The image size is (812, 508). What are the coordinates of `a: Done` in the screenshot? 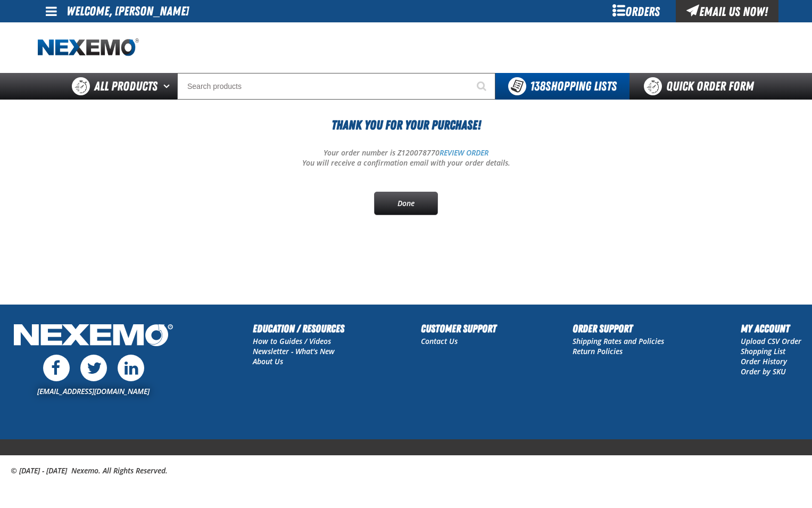 It's located at (406, 203).